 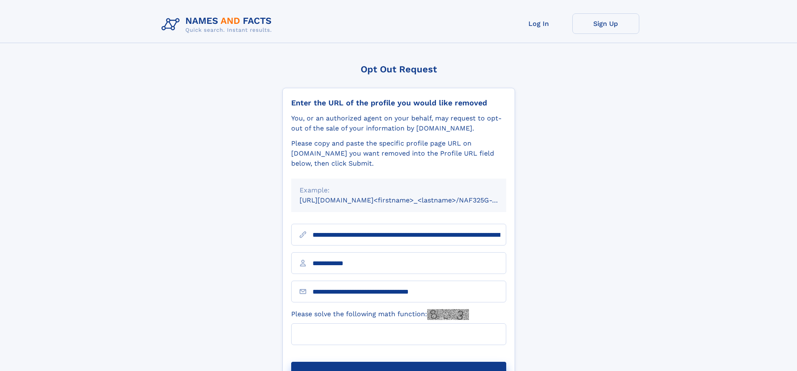 I want to click on label: Please solve the following math function:, so click(x=380, y=315).